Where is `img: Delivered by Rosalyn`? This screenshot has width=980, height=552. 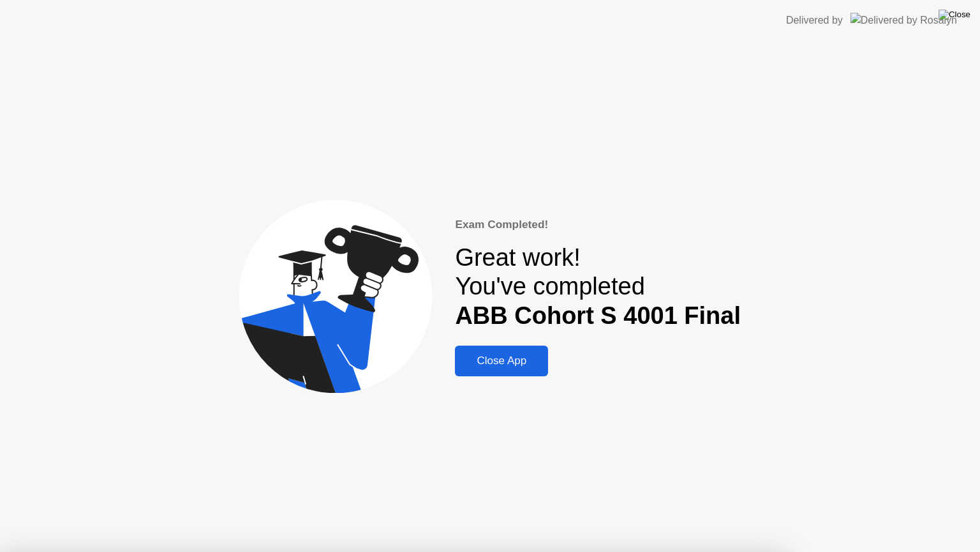 img: Delivered by Rosalyn is located at coordinates (904, 20).